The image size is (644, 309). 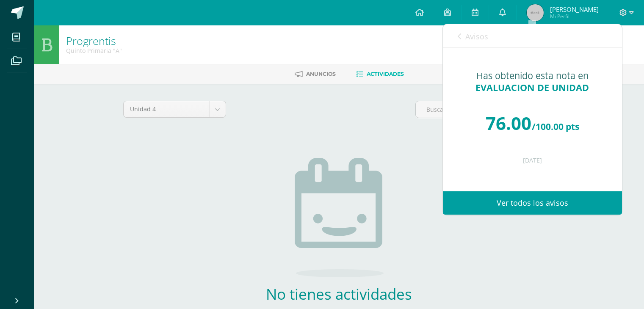 I want to click on img: 45x45, so click(x=535, y=13).